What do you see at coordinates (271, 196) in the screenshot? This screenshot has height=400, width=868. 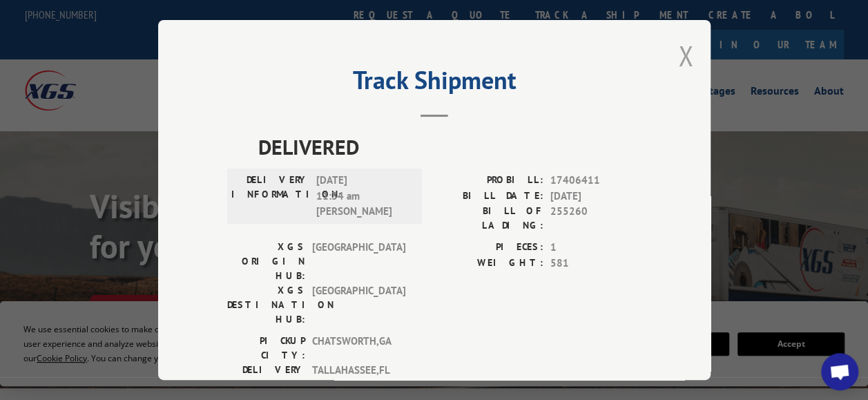 I see `label: DELIVERY INFORMATION:` at bounding box center [271, 196].